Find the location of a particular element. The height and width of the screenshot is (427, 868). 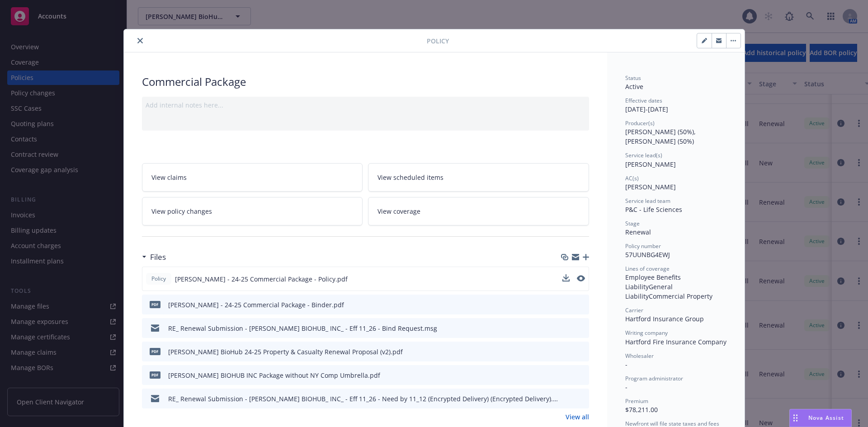

span: Active is located at coordinates (634, 86).